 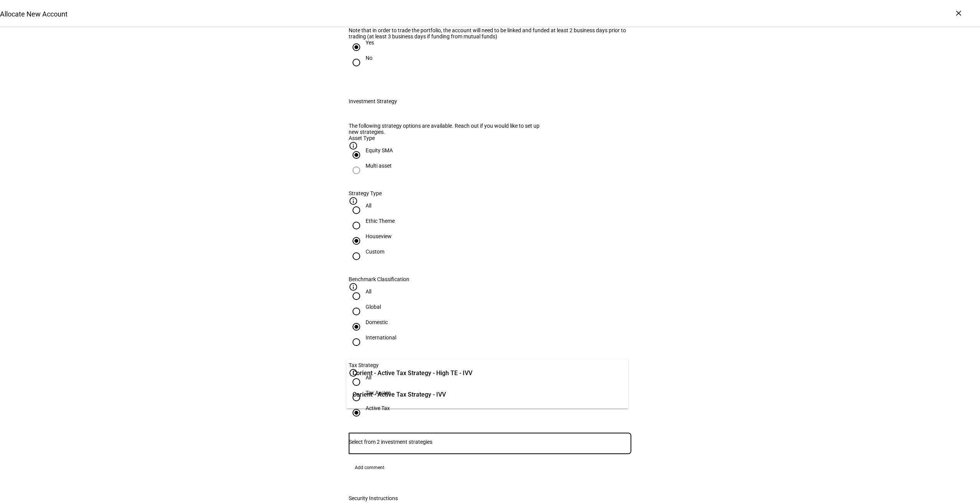 I want to click on div: The following strategy options are available. Reach out if you would like to set up new strategies., so click(x=447, y=129).